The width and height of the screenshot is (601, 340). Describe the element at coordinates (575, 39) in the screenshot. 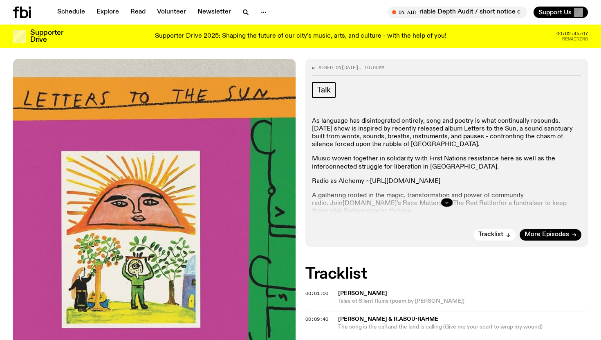

I see `span: Remaining` at that location.